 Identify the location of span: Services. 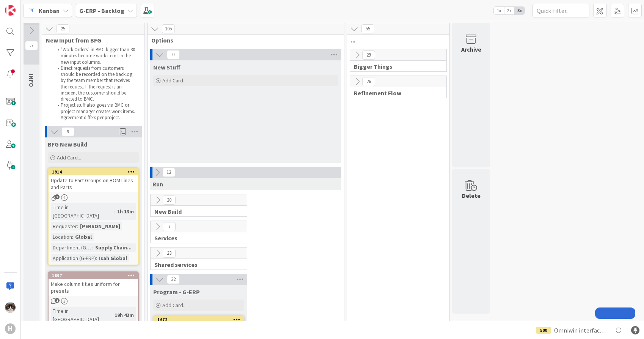
(196, 238).